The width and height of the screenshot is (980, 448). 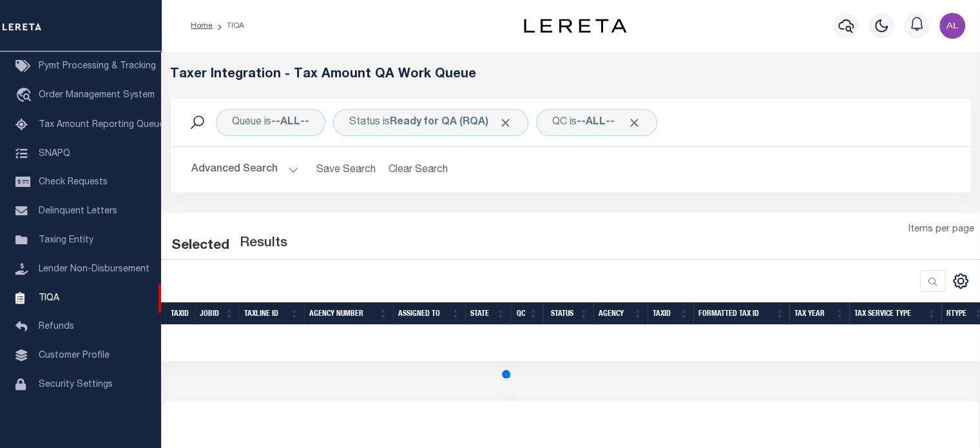 What do you see at coordinates (264, 244) in the screenshot?
I see `label: Results` at bounding box center [264, 244].